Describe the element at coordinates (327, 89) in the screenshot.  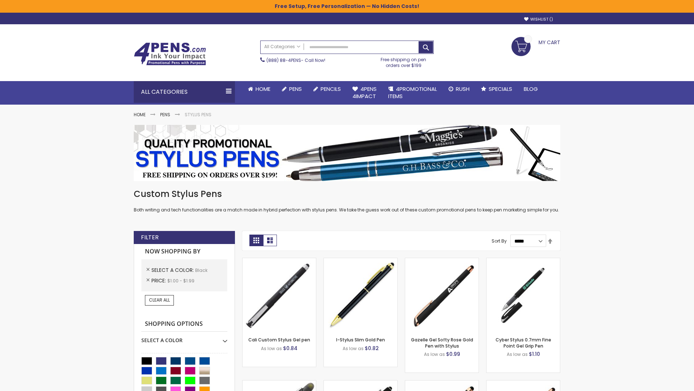
I see `a: Pencils` at that location.